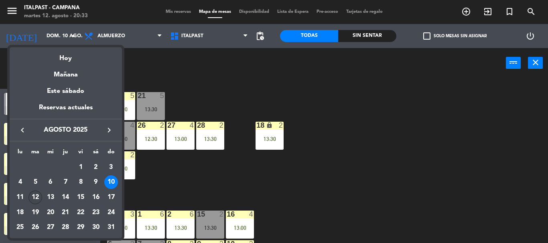 The height and width of the screenshot is (243, 548). I want to click on td: 31 de agosto de 2025, so click(111, 228).